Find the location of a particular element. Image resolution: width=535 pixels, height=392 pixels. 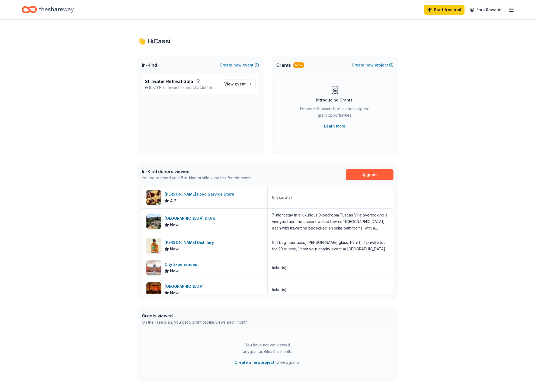

a: Start free trial is located at coordinates (444, 10).